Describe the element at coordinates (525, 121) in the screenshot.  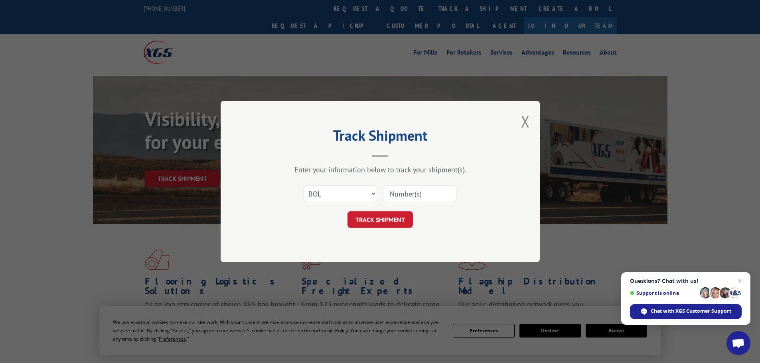
I see `button: Close modal` at that location.